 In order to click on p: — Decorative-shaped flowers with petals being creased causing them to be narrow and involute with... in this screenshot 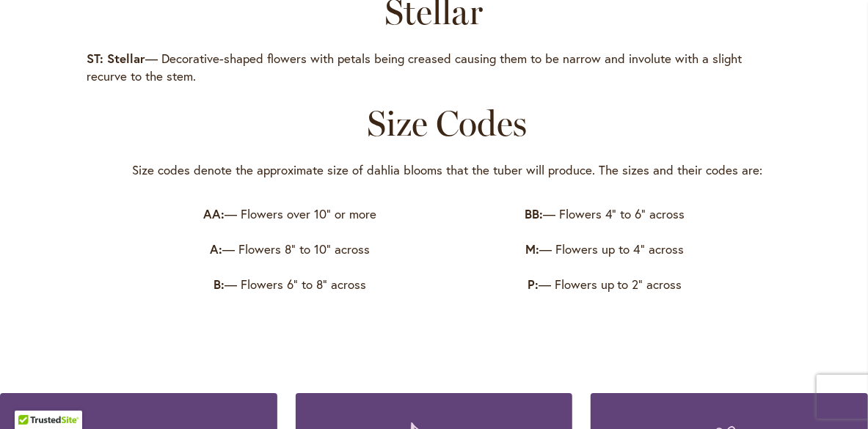, I will do `click(434, 68)`.